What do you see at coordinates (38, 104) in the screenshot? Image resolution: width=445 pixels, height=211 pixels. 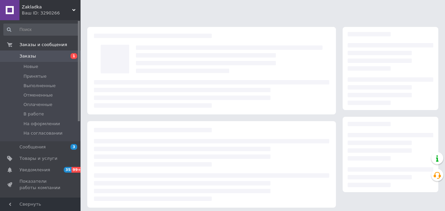 I see `span: Оплаченные` at bounding box center [38, 104].